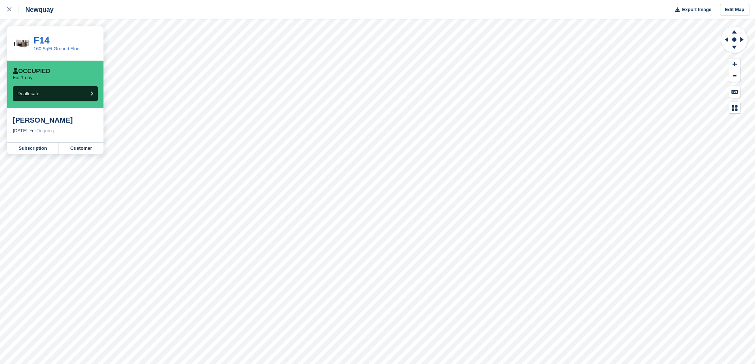 This screenshot has width=755, height=364. I want to click on a: Customer, so click(81, 148).